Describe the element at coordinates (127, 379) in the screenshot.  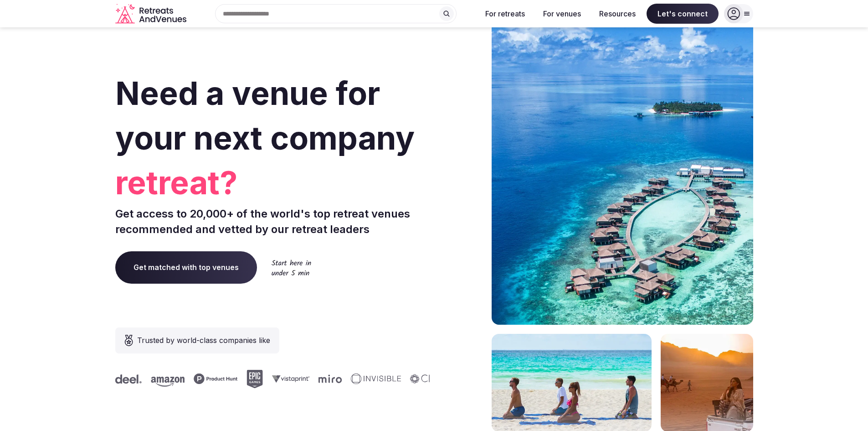
I see `svg: Deel company logo` at that location.